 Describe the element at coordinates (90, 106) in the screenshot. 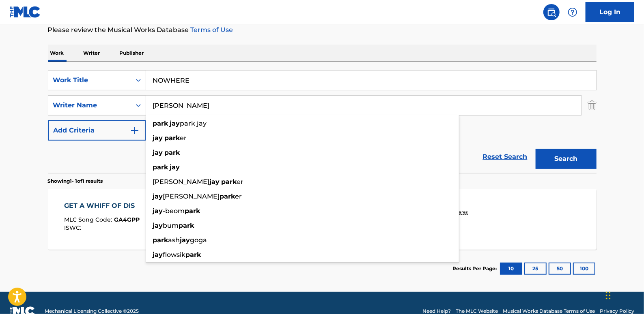

I see `div: Writer Name` at that location.